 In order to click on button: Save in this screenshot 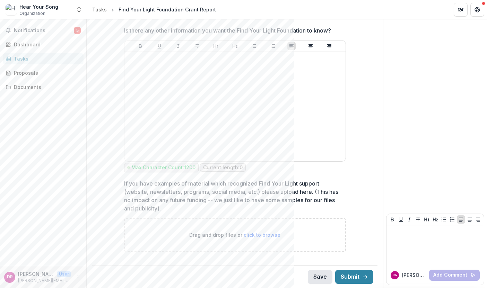, I will do `click(320, 277)`.